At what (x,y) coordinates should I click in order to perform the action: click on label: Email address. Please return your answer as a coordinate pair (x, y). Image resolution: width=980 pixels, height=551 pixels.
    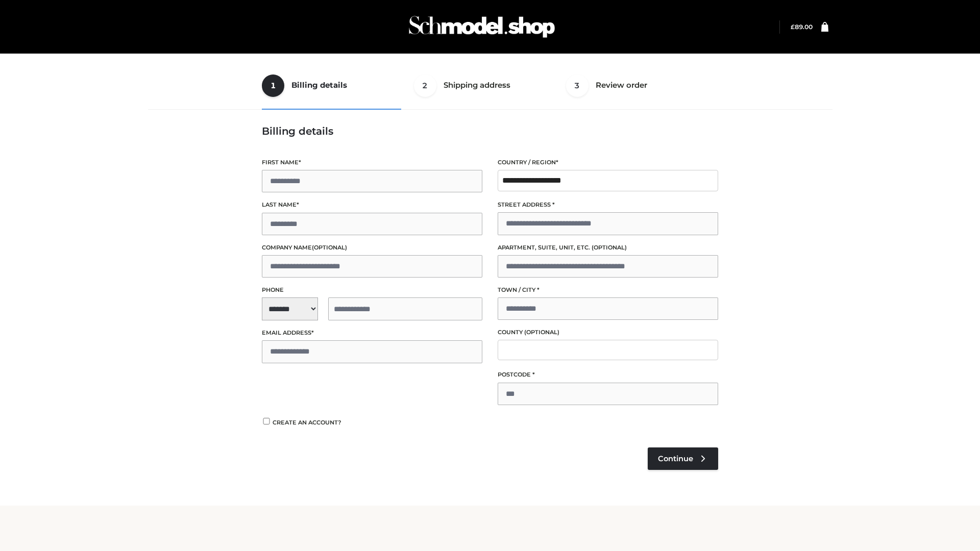
    Looking at the image, I should click on (372, 333).